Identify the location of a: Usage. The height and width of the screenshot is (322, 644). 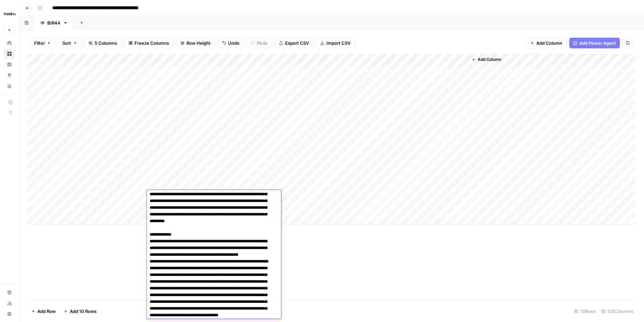
(10, 303).